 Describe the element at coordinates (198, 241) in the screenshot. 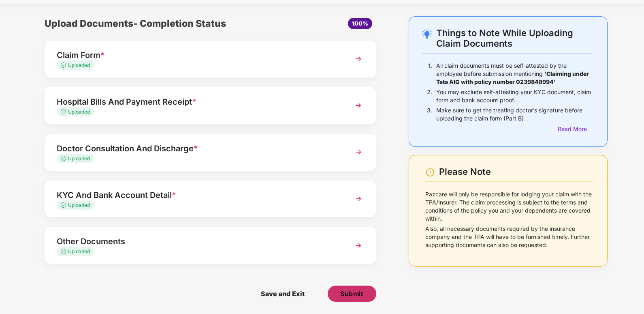

I see `div: Other Documents` at that location.